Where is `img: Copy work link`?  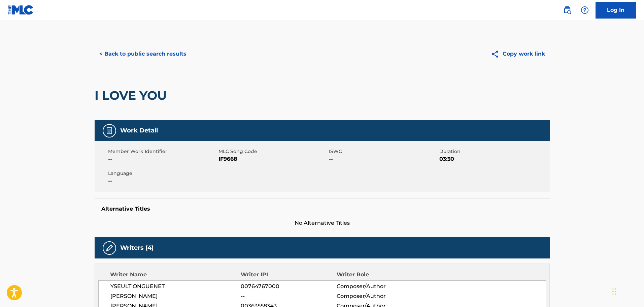
img: Copy work link is located at coordinates (497, 54).